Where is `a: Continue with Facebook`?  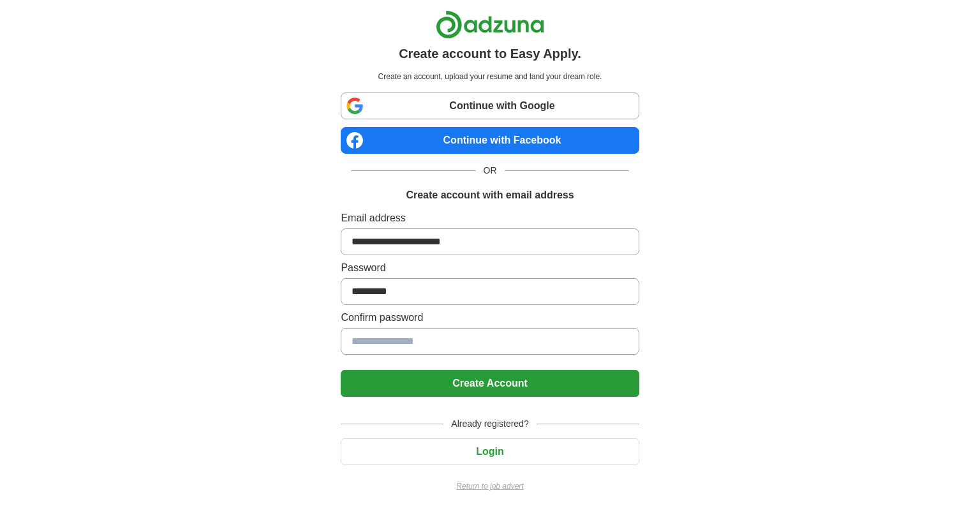
a: Continue with Facebook is located at coordinates (490, 140).